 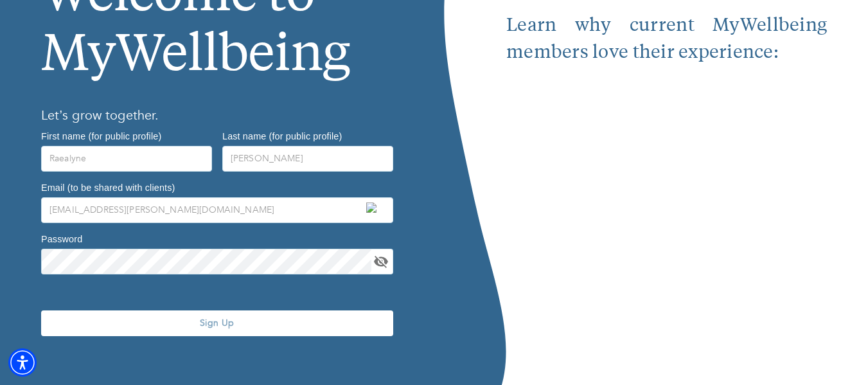 What do you see at coordinates (217, 322) in the screenshot?
I see `button: Sign Up` at bounding box center [217, 322].